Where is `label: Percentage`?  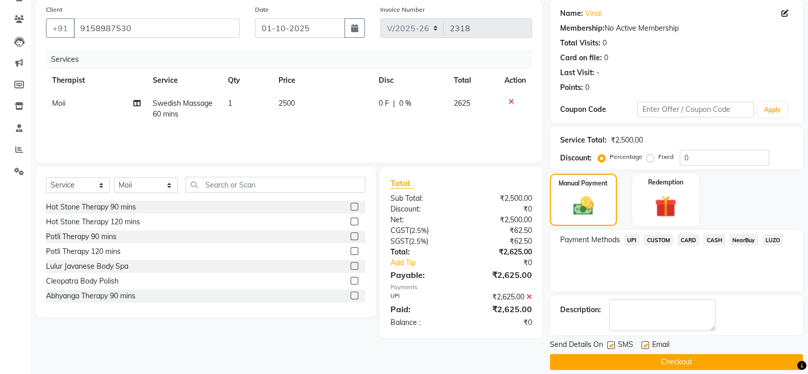
label: Percentage is located at coordinates (626, 157).